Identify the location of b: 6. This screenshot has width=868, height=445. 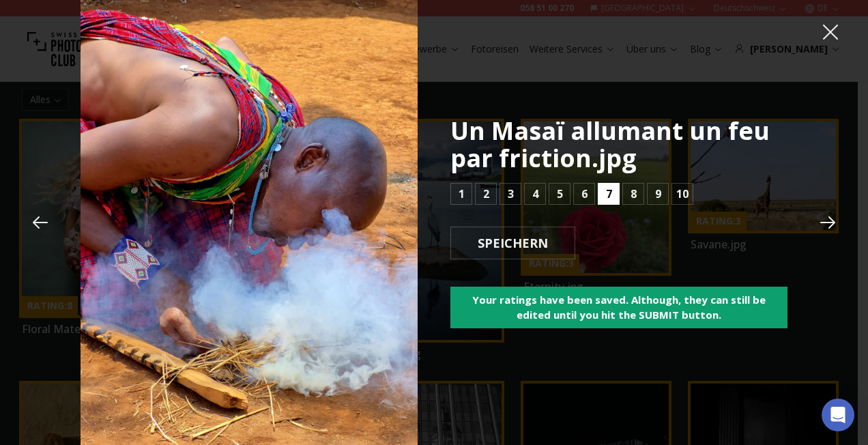
(584, 194).